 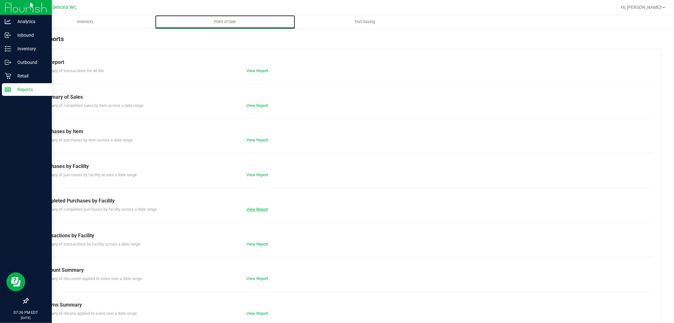 I want to click on span: Summary of discounts applied to sales over a date range, so click(x=91, y=278).